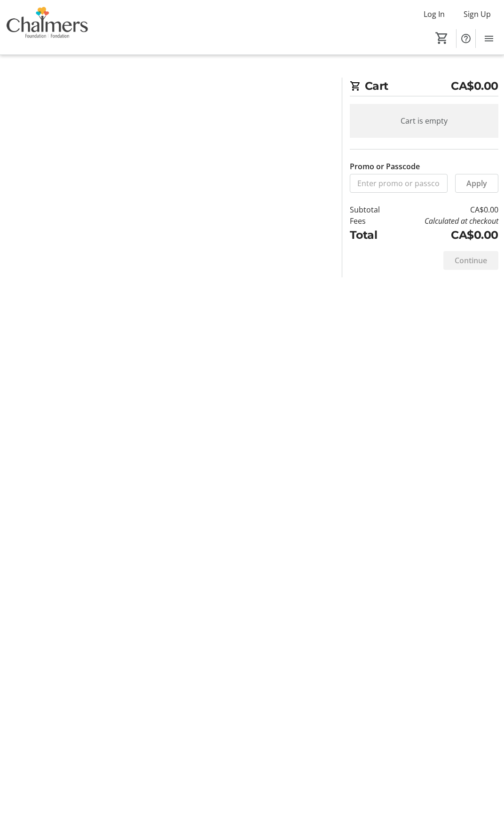 Image resolution: width=504 pixels, height=833 pixels. I want to click on span: CA$0.00, so click(474, 86).